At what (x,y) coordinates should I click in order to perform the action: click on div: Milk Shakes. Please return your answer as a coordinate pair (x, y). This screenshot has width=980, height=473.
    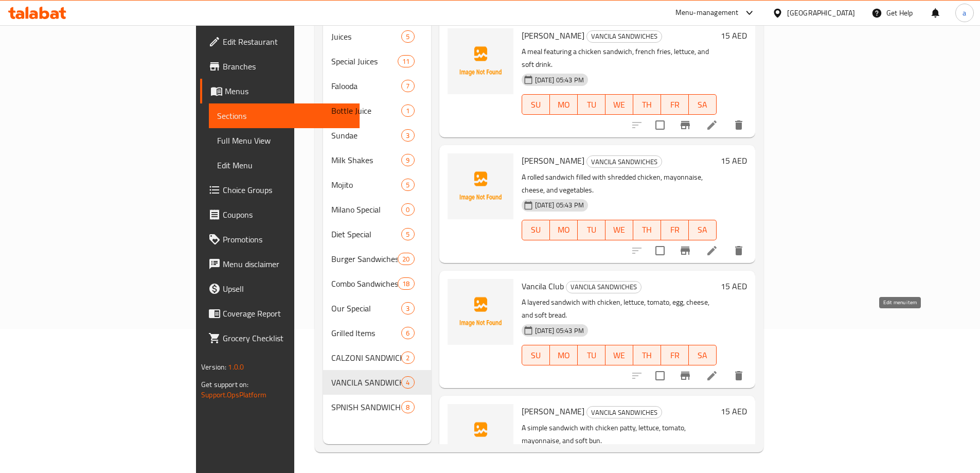
    Looking at the image, I should click on (367, 160).